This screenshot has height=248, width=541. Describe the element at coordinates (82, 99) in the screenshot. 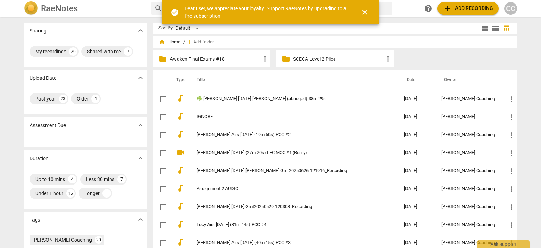

I see `div: Older` at that location.